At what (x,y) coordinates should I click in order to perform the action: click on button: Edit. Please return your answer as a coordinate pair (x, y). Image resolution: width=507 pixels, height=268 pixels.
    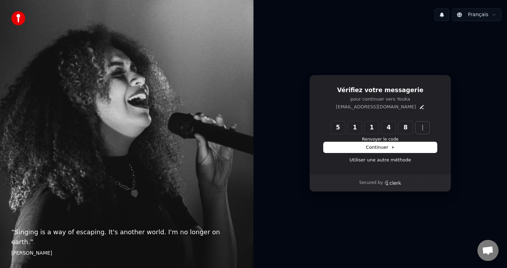
    Looking at the image, I should click on (422, 107).